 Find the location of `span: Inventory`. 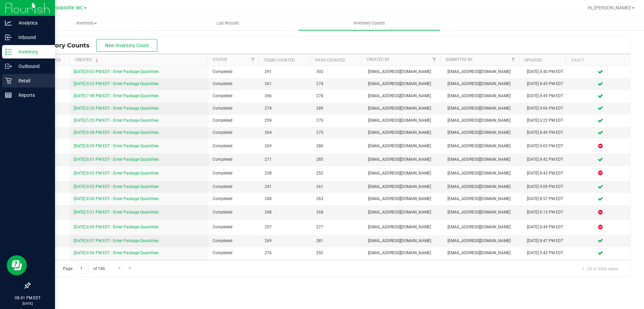

span: Inventory is located at coordinates (86, 23).